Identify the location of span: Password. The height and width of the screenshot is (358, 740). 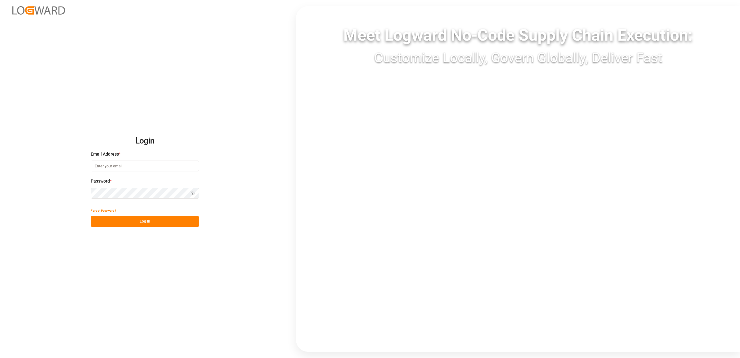
(100, 181).